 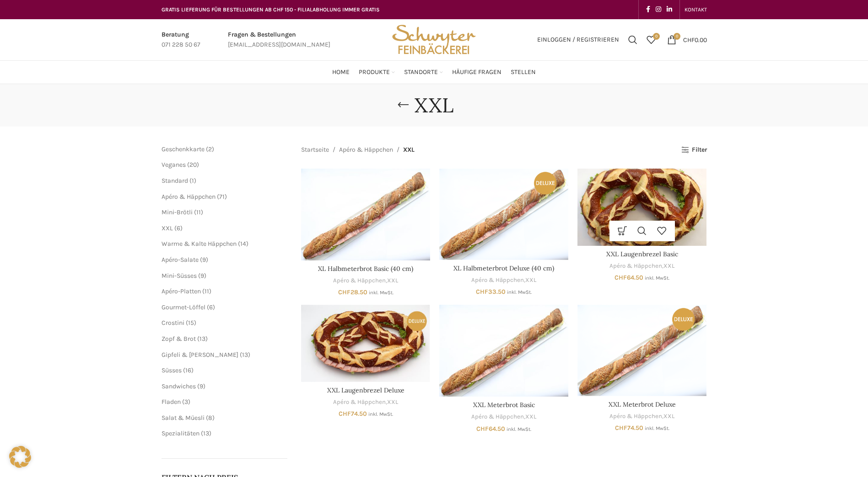 What do you see at coordinates (210, 149) in the screenshot?
I see `span: 2` at bounding box center [210, 149].